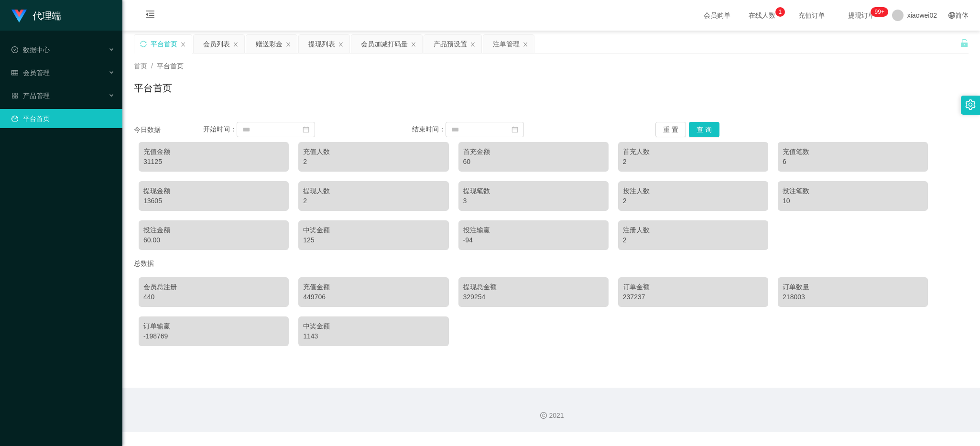 The image size is (980, 446). Describe the element at coordinates (217, 44) in the screenshot. I see `div: 会员列表` at that location.